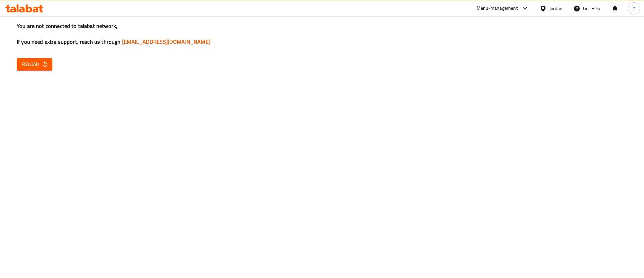 This screenshot has height=278, width=644. Describe the element at coordinates (497, 8) in the screenshot. I see `div: Menu-management` at that location.